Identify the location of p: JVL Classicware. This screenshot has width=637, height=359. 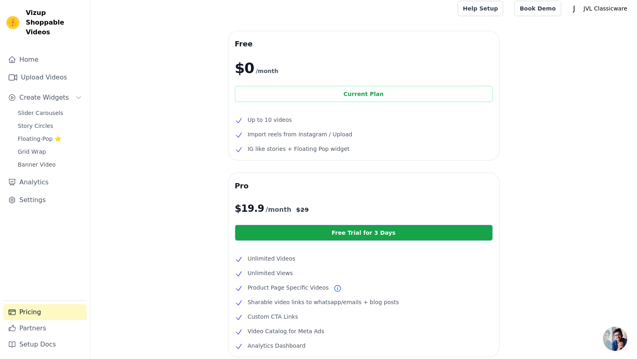
(606, 8).